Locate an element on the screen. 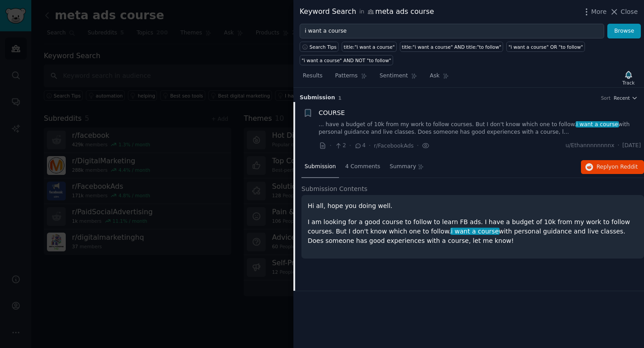 The width and height of the screenshot is (644, 348). span: Search Tips is located at coordinates (323, 47).